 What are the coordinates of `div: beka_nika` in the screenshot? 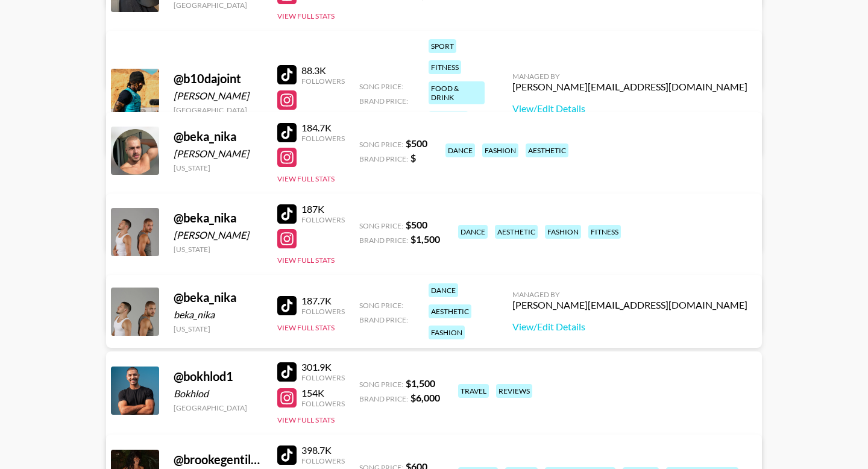 It's located at (218, 315).